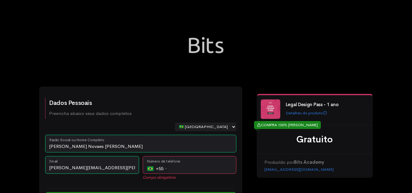 The height and width of the screenshot is (193, 412). Describe the element at coordinates (157, 169) in the screenshot. I see `div: Brazil (Brasil): +55` at that location.